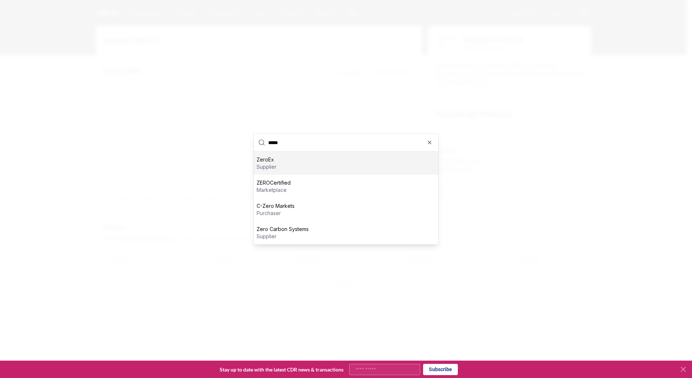 This screenshot has width=692, height=378. What do you see at coordinates (274, 183) in the screenshot?
I see `p: ZEROCertified` at bounding box center [274, 183].